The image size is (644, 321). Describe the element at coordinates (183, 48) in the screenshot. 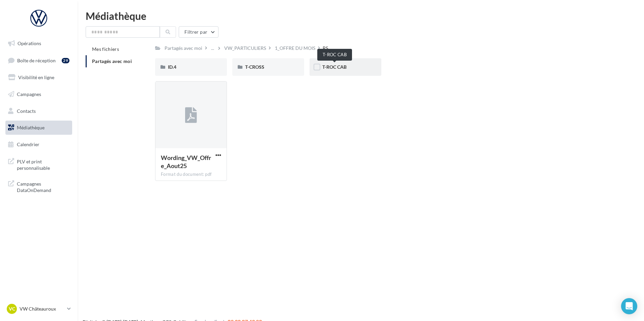

I see `div: Partagés avec moi` at that location.